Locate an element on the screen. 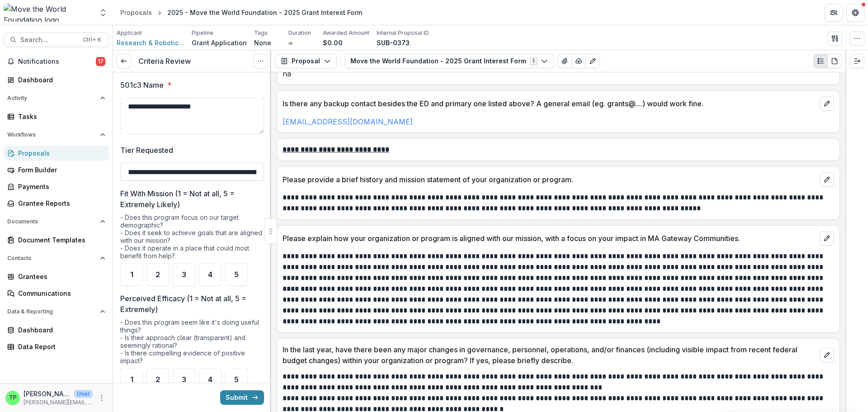 The image size is (868, 412). span: Documents is located at coordinates (52, 221).